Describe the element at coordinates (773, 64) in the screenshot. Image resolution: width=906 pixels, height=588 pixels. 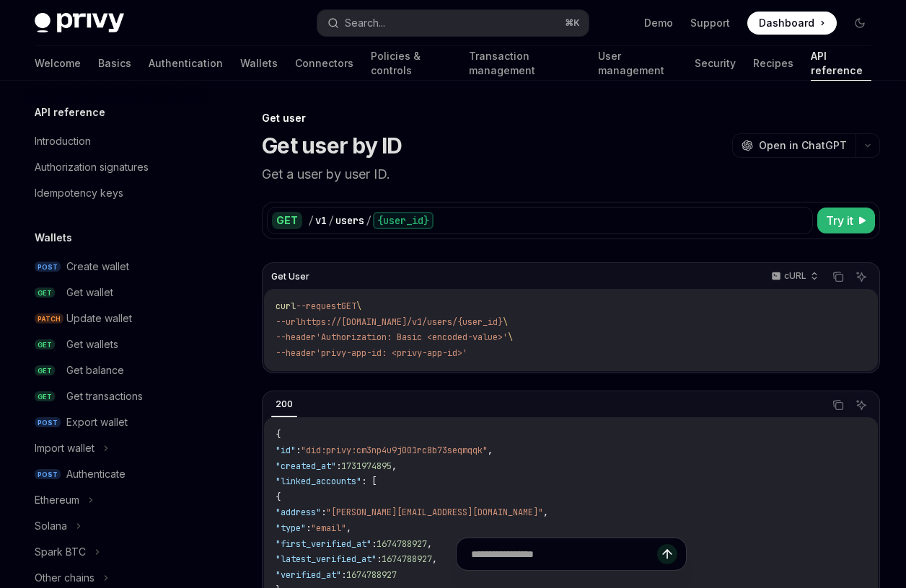
I see `a: Recipes` at that location.